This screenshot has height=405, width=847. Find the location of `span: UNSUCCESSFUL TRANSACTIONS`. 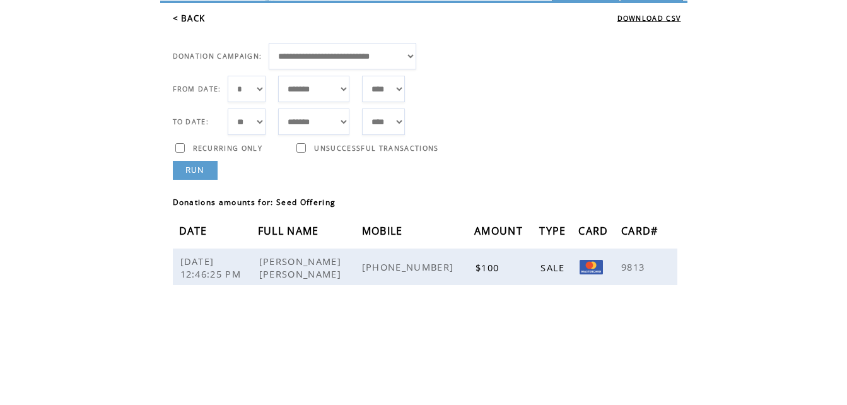

span: UNSUCCESSFUL TRANSACTIONS is located at coordinates (376, 148).